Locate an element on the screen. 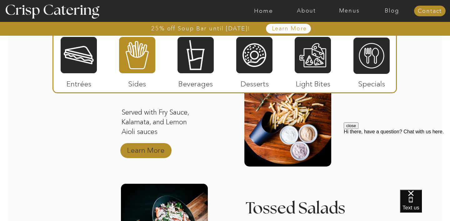 Image resolution: width=450 pixels, height=221 pixels. p: Light Bites is located at coordinates (313, 82).